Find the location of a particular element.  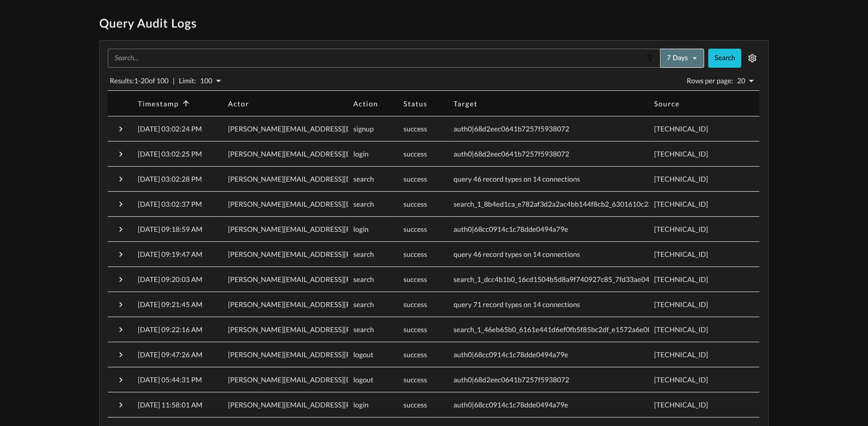

p: Limit: is located at coordinates (187, 81).